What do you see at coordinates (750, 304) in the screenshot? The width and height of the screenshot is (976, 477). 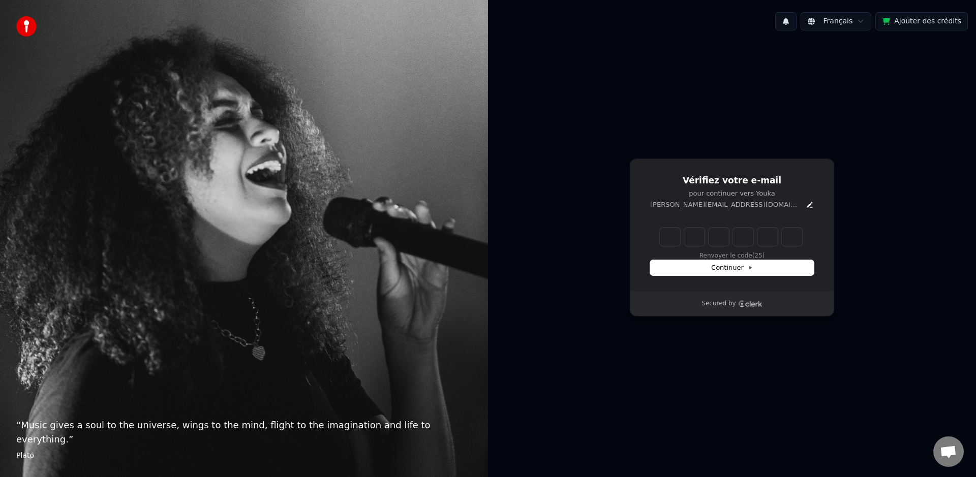 I see `a: Clerk logo` at bounding box center [750, 304].